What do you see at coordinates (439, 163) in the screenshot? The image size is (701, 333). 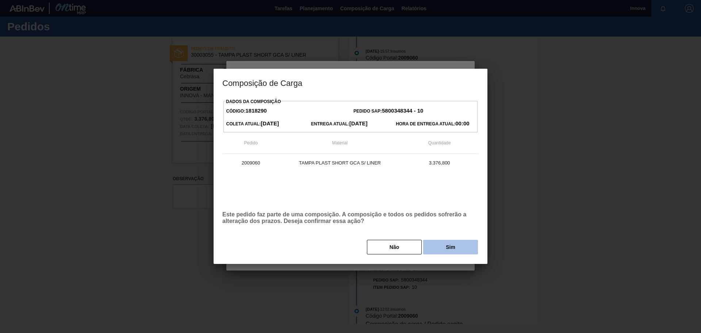 I see `td: 3.376,800` at bounding box center [439, 163].